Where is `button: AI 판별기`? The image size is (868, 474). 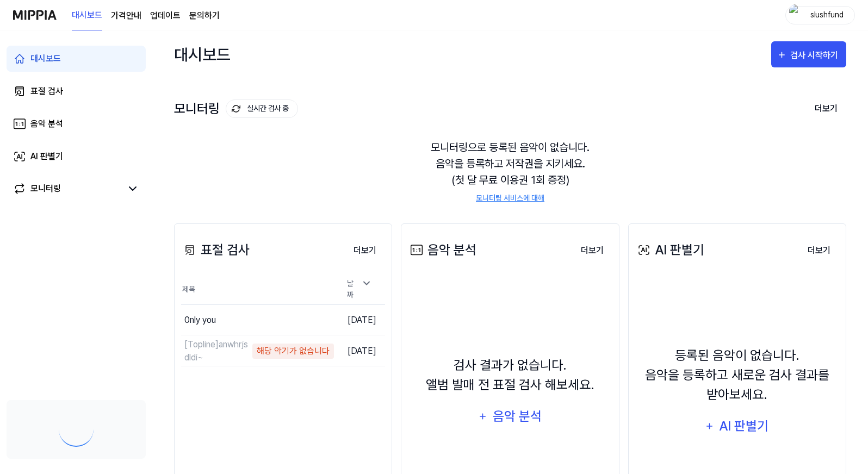
button: AI 판별기 is located at coordinates (737, 426).